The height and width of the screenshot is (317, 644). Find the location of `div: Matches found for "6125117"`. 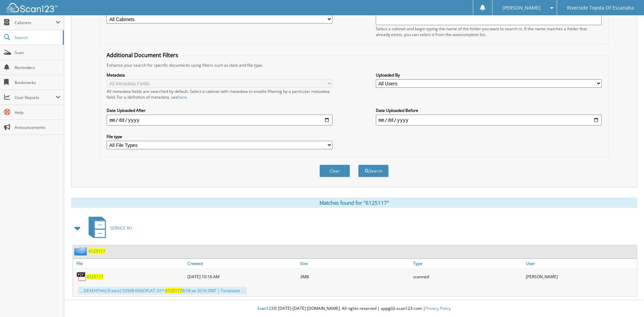

div: Matches found for "6125117" is located at coordinates (354, 203).